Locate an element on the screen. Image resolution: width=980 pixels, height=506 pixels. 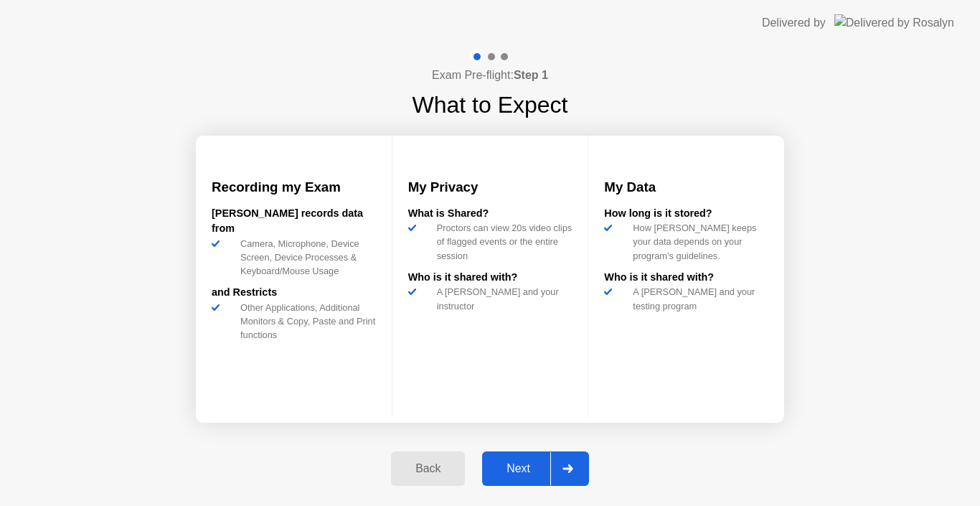
div: Delivered by is located at coordinates (794, 23).